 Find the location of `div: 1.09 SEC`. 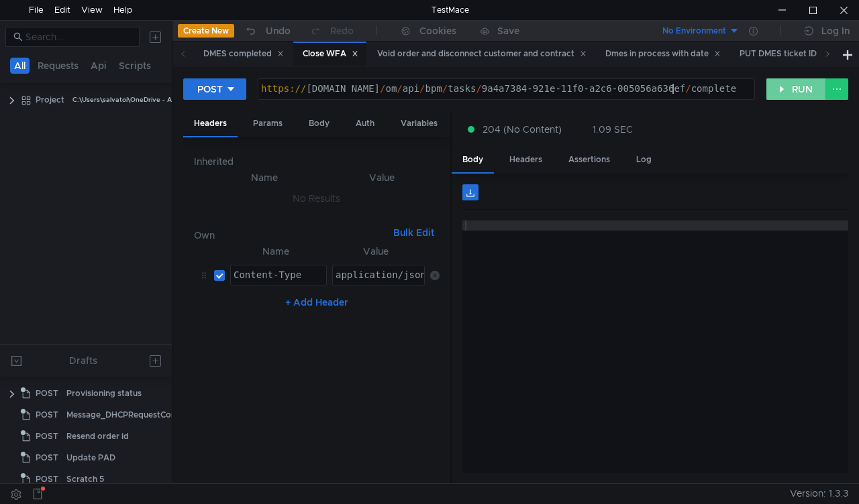

div: 1.09 SEC is located at coordinates (613, 129).